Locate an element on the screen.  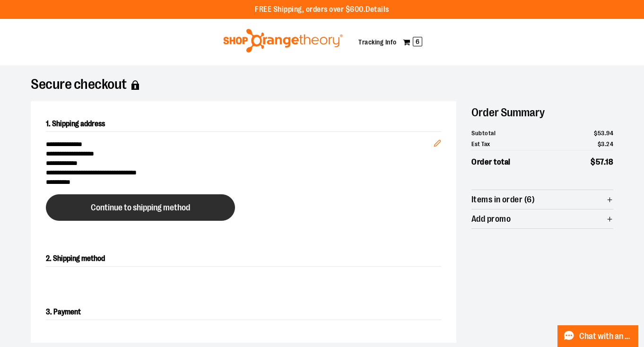
span: Order total is located at coordinates (490, 163).